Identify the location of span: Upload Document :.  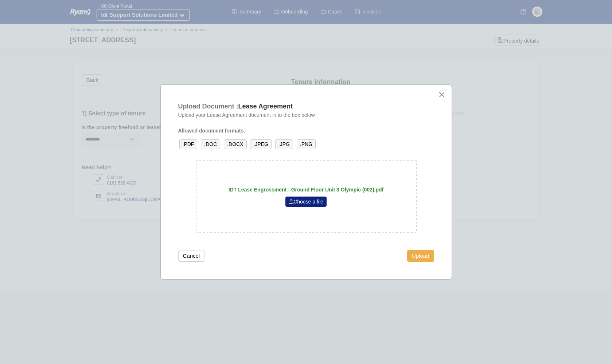
(208, 106).